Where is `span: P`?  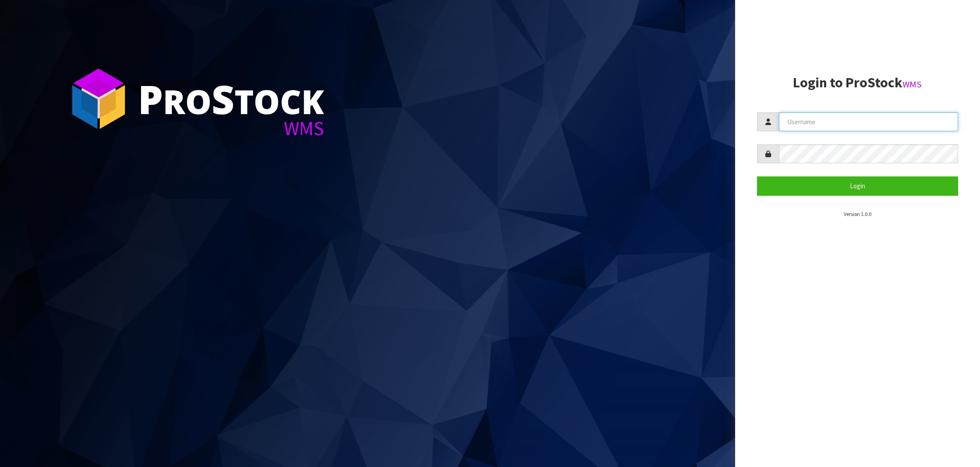 span: P is located at coordinates (150, 99).